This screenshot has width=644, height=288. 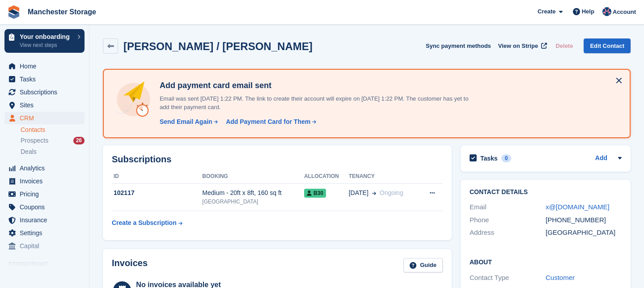 I want to click on div: Phone, so click(x=508, y=220).